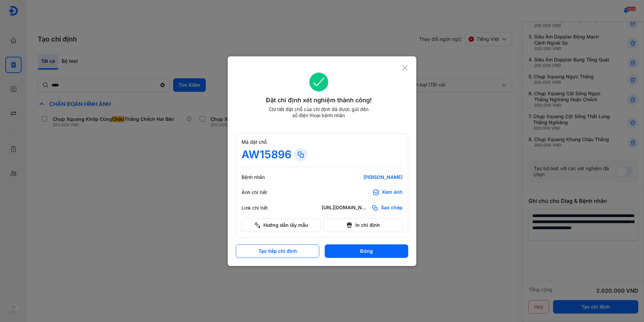 The image size is (644, 322). Describe the element at coordinates (363, 225) in the screenshot. I see `button: In chỉ định` at that location.